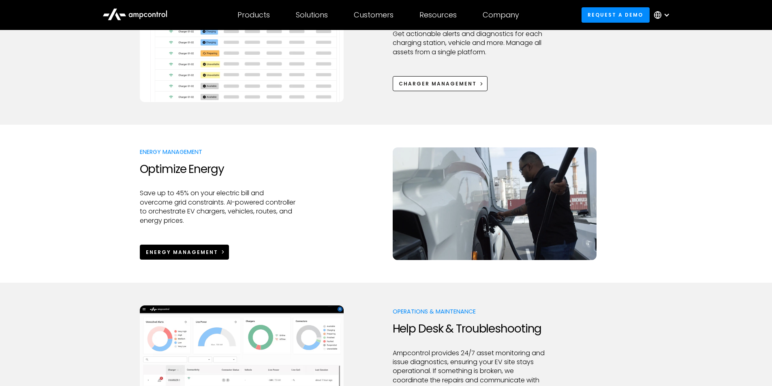 Image resolution: width=772 pixels, height=386 pixels. Describe the element at coordinates (438, 15) in the screenshot. I see `div: Resources` at that location.